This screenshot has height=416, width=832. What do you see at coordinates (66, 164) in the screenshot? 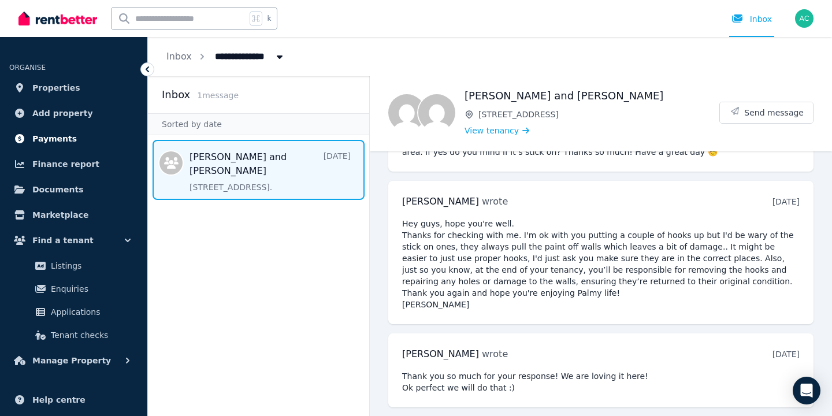
I see `span: Finance report` at bounding box center [66, 164].